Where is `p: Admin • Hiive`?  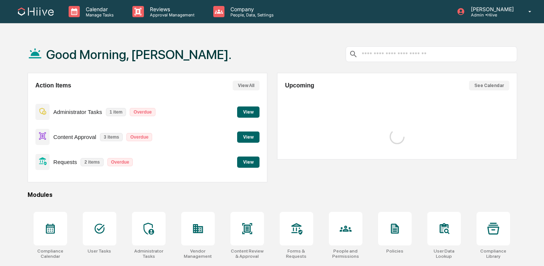
p: Admin • Hiive is located at coordinates (491, 15).